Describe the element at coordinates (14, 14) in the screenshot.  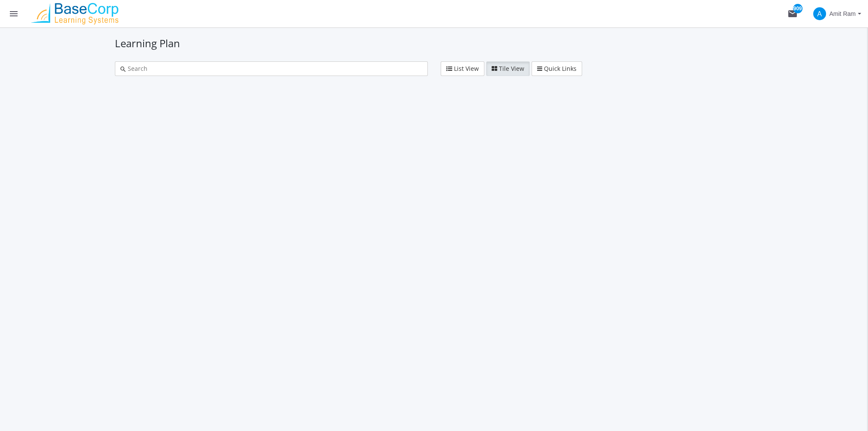
I see `mat-icon: menu` at that location.